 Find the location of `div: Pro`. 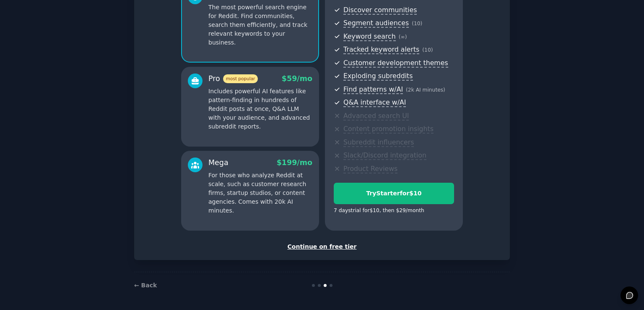

div: Pro is located at coordinates (234, 79).